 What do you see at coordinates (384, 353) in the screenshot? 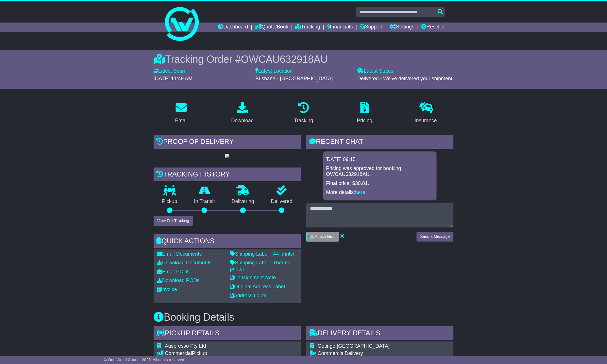
I see `div: Delivery` at bounding box center [384, 353].